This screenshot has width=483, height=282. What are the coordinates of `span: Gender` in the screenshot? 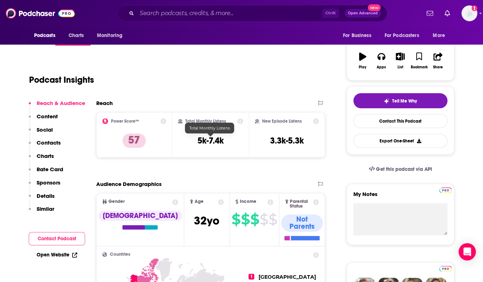 It's located at (116, 201).